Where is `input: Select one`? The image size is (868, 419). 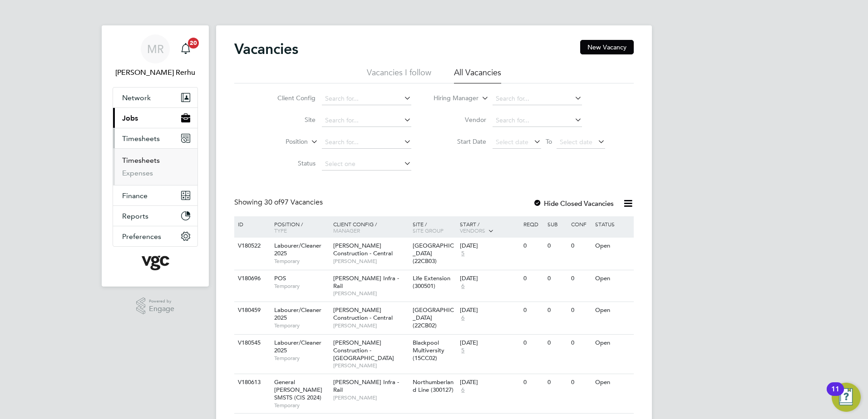
input: Select one is located at coordinates (367, 164).